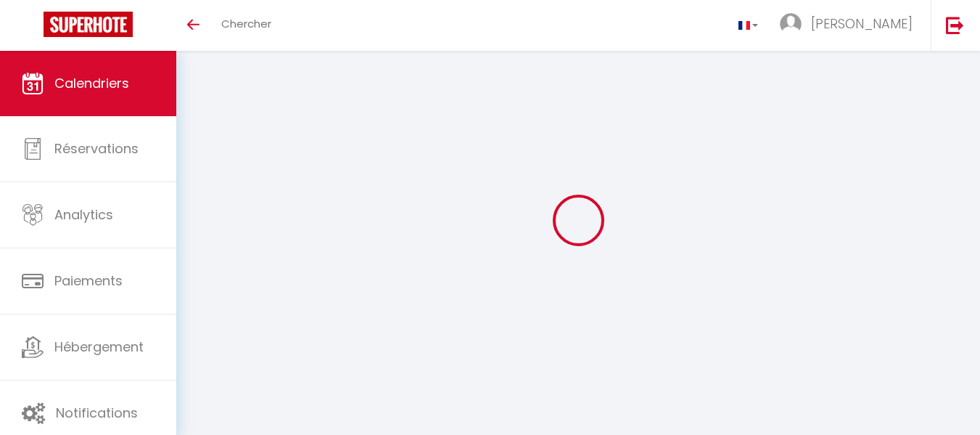  I want to click on span: Réservations, so click(96, 148).